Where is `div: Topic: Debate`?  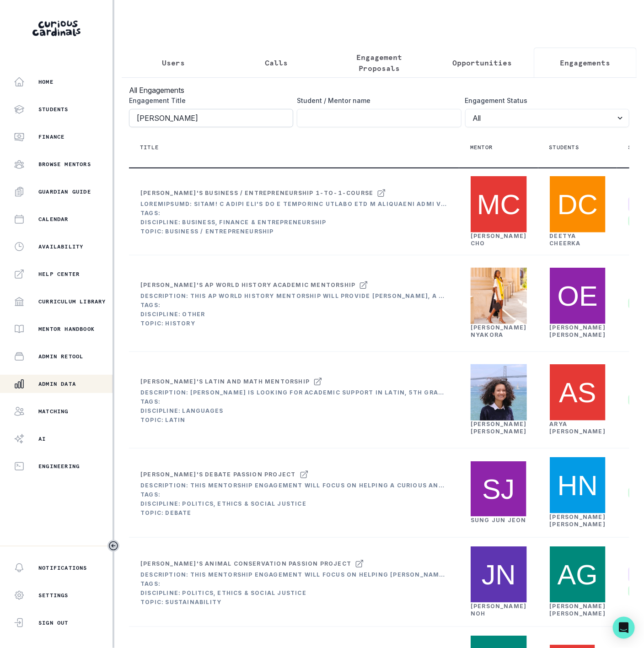 div: Topic: Debate is located at coordinates (294, 513).